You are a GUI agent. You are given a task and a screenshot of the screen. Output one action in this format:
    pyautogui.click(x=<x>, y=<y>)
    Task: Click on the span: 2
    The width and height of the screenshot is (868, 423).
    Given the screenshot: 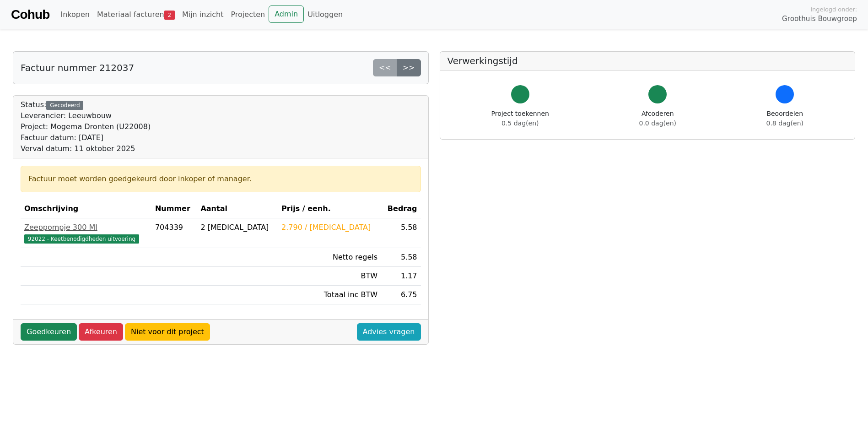 What is the action you would take?
    pyautogui.click(x=169, y=15)
    